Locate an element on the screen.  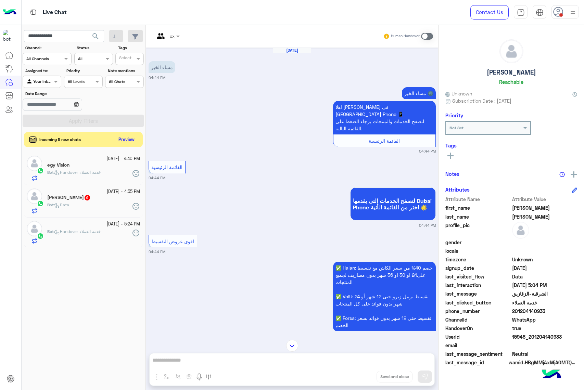
h6: Tags is located at coordinates (511, 145).